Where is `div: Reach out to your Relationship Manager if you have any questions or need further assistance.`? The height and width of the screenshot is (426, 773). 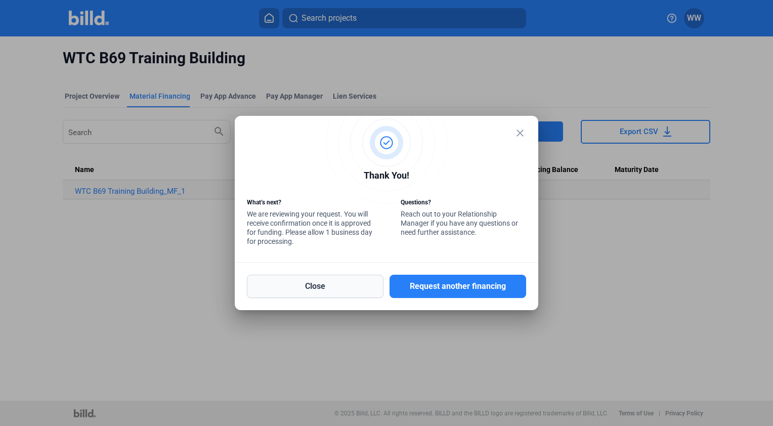
div: Reach out to your Relationship Manager if you have any questions or need further assistance. is located at coordinates (463, 219).